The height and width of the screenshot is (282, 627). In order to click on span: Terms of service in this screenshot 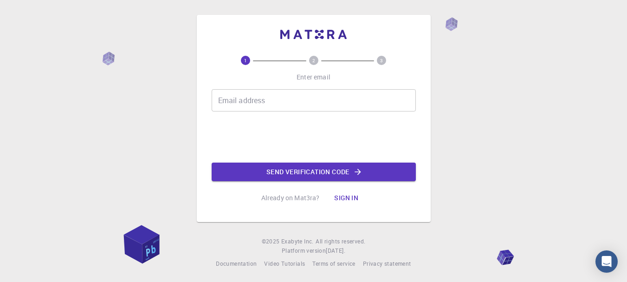, I will do `click(334, 263)`.